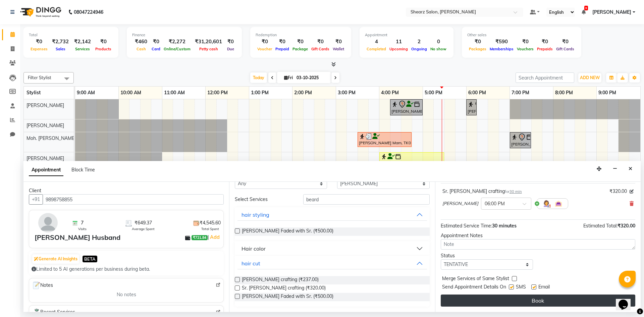 The image size is (644, 317). Describe the element at coordinates (48, 223) in the screenshot. I see `img: avatar` at that location.